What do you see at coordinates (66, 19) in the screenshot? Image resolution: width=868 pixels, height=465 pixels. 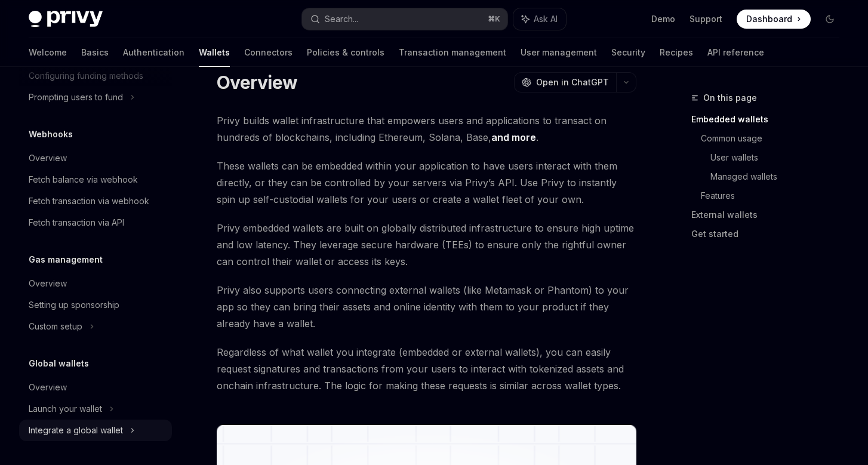 I see `img: dark logo` at bounding box center [66, 19].